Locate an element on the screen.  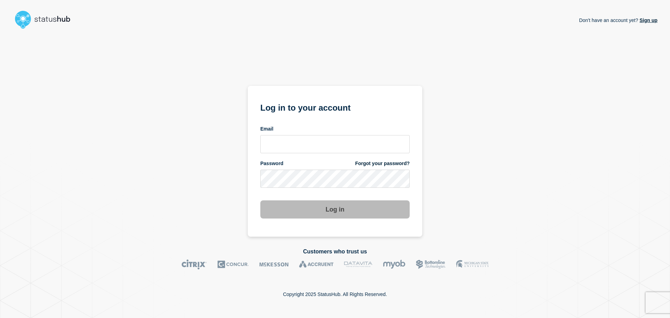
img: Accruent logo is located at coordinates (316, 264).